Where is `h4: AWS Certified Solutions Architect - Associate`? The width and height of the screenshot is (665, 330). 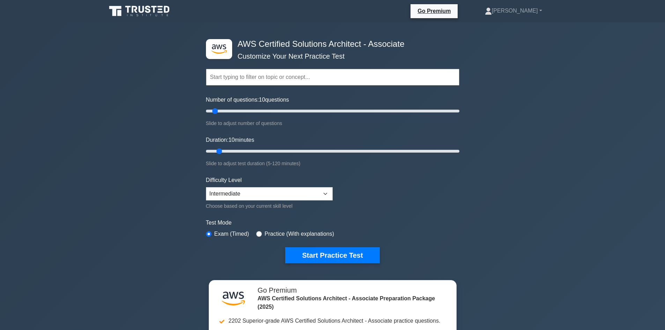 h4: AWS Certified Solutions Architect - Associate is located at coordinates (330, 44).